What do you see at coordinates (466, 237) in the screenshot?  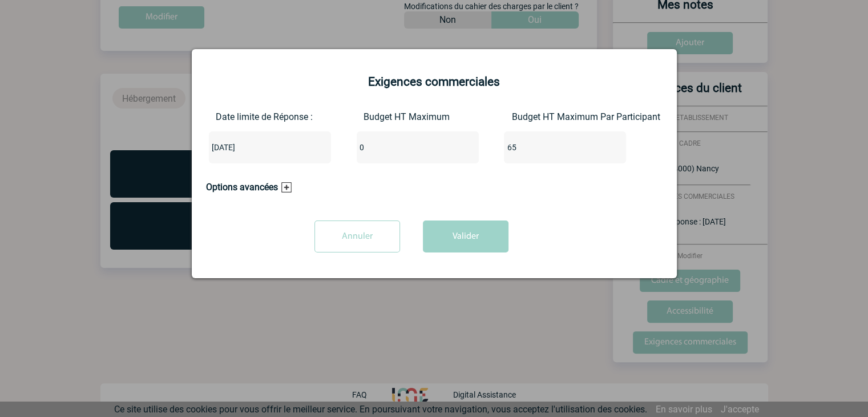 I see `button: Valider` at bounding box center [466, 237].